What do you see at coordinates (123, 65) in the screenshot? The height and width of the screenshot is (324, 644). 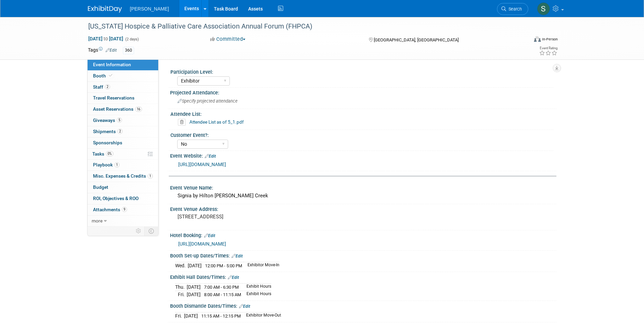 I see `a: Event Information` at bounding box center [123, 65].